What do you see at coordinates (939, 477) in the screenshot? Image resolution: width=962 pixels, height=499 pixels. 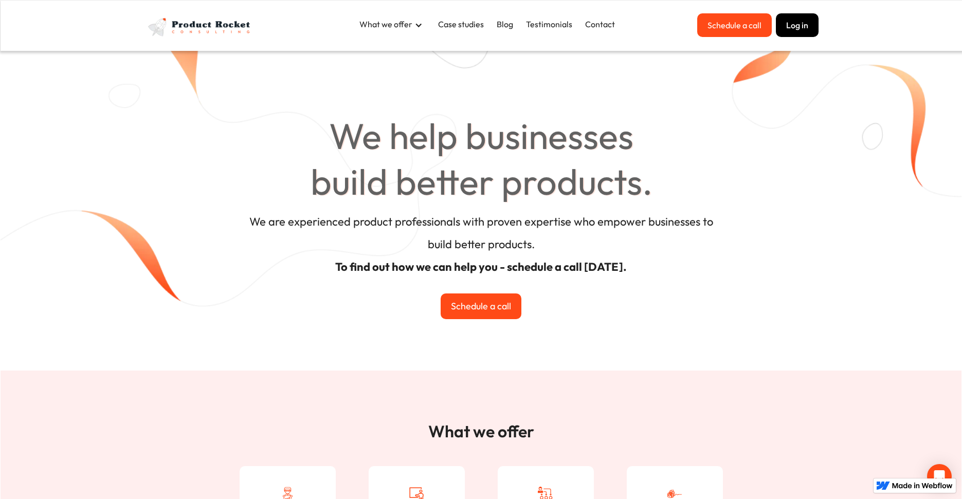 I see `div: Open Intercom Messenger` at bounding box center [939, 477].